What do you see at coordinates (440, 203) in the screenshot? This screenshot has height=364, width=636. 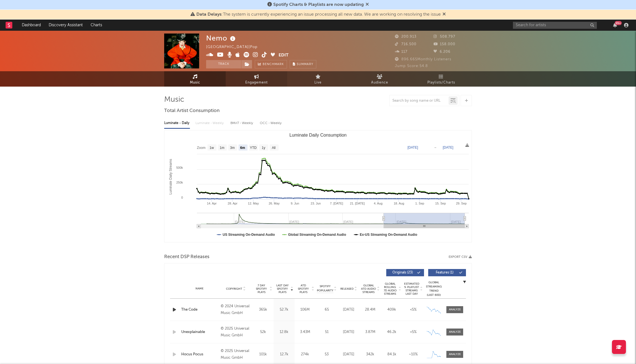 I see `text: 15. Sep` at bounding box center [440, 203].